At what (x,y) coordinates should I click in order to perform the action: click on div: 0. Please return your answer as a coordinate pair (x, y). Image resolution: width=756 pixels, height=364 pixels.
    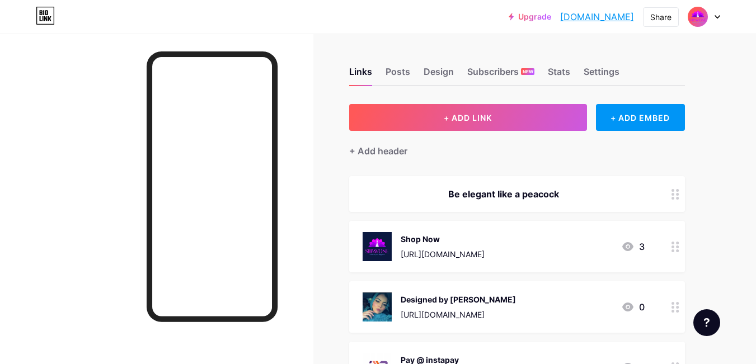
    Looking at the image, I should click on (633, 307).